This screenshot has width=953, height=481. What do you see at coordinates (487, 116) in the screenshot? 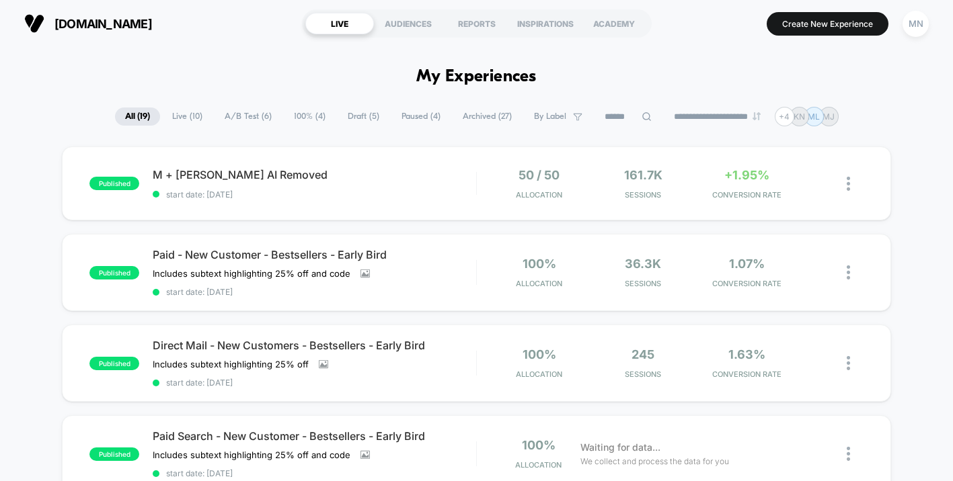
I see `span: Archived ( 27 )` at bounding box center [487, 116].